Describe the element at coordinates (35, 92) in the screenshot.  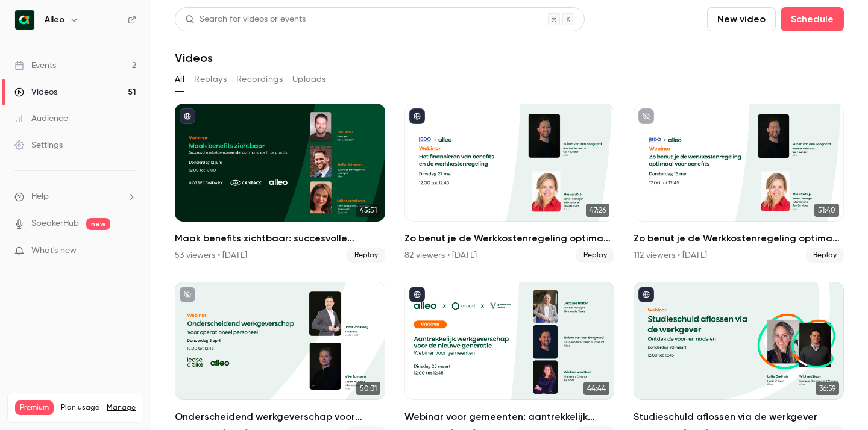
I see `div: Videos` at that location.